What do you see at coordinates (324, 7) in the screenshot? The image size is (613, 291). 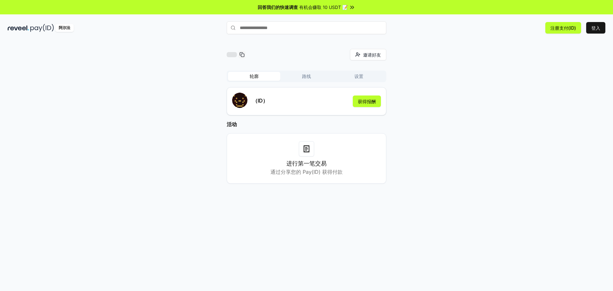 I see `font: 有机会赚取 10 USDT 📝` at bounding box center [324, 7].